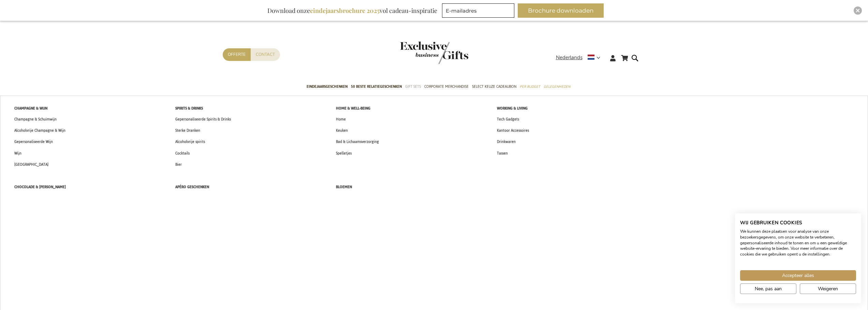 This screenshot has width=868, height=310. Describe the element at coordinates (192, 187) in the screenshot. I see `span: Apéro Geschenken` at that location.